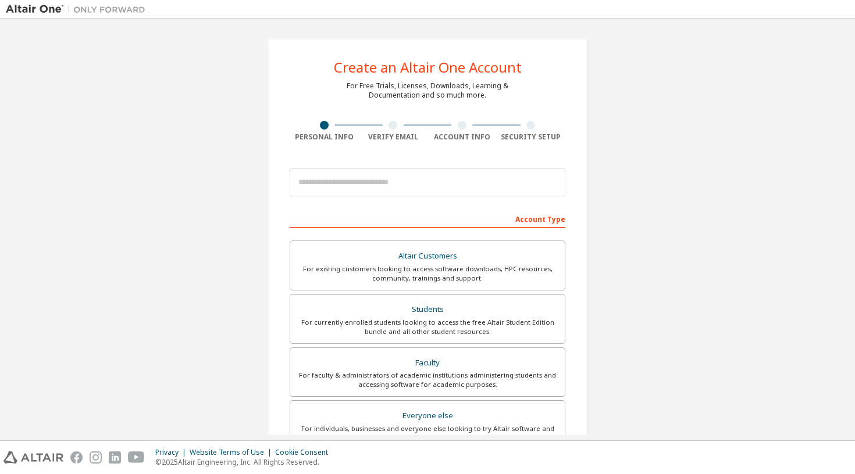 This screenshot has height=474, width=855. Describe the element at coordinates (324, 137) in the screenshot. I see `div: Personal Info` at that location.